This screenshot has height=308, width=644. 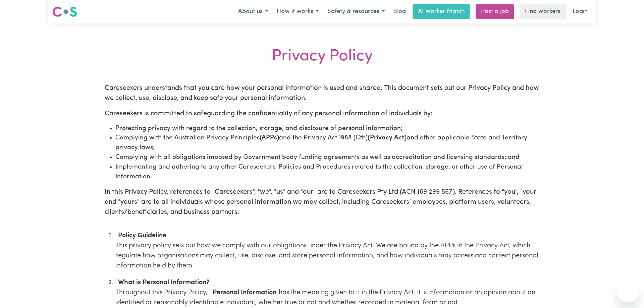 What do you see at coordinates (65, 12) in the screenshot?
I see `a: Careseekers logo` at bounding box center [65, 12].